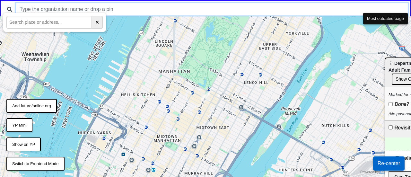  What do you see at coordinates (391, 104) in the screenshot?
I see `input: Done?` at bounding box center [391, 104].